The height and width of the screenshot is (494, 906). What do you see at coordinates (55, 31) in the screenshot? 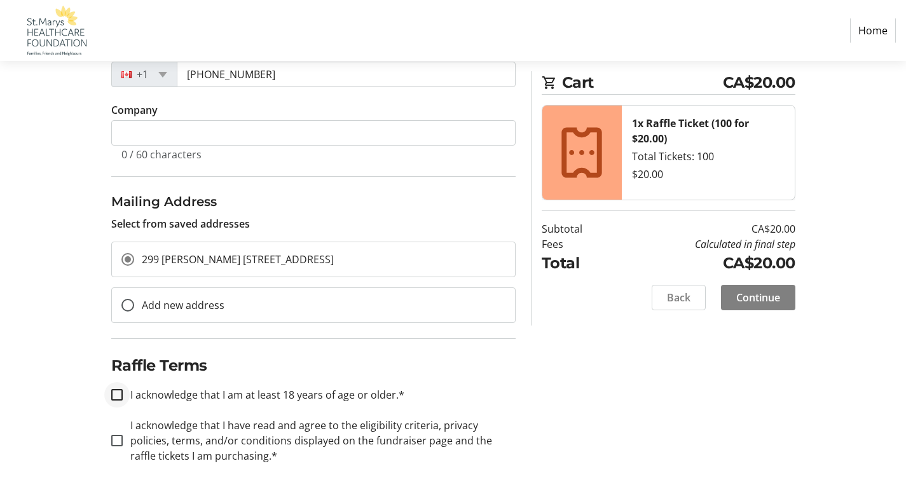
I see `img: St. Marys Healthcare Foundation's Logo` at bounding box center [55, 31].